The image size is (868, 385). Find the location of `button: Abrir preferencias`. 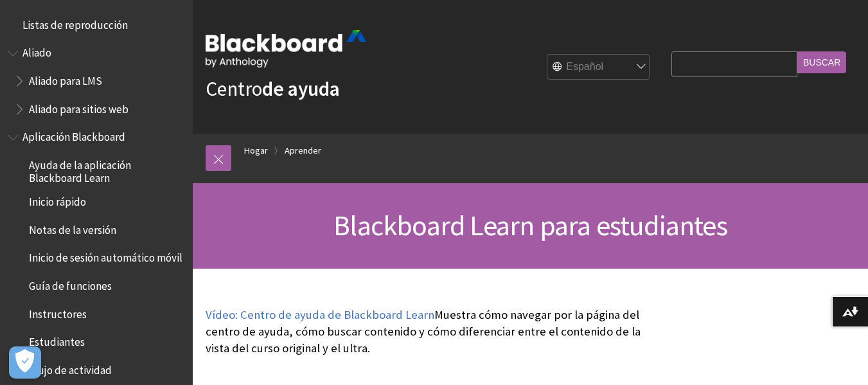

button: Abrir preferencias is located at coordinates (25, 362).